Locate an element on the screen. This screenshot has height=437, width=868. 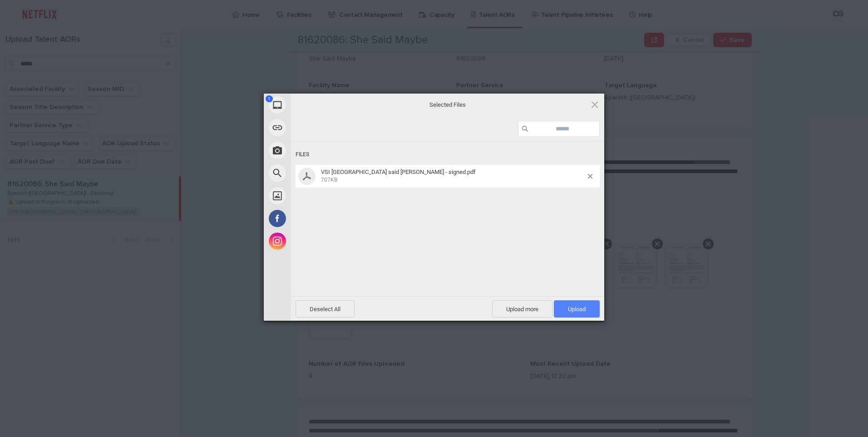
span: Upload more is located at coordinates (522, 309).